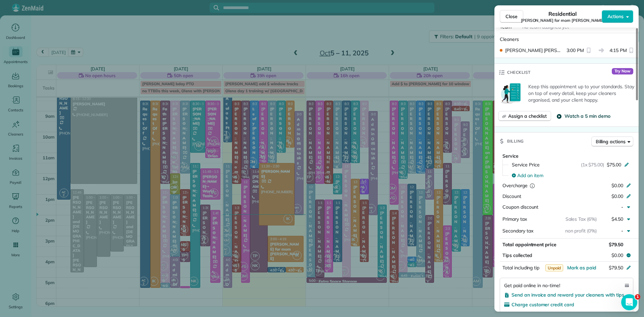 This screenshot has height=317, width=644. I want to click on button: Mark as paid, so click(582, 268).